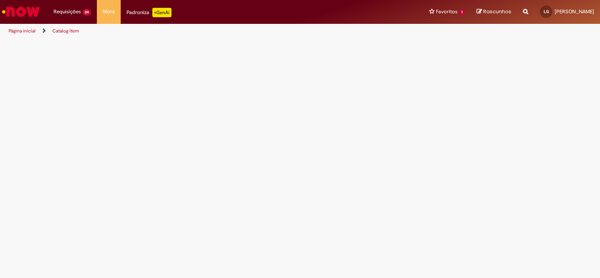 Image resolution: width=600 pixels, height=278 pixels. Describe the element at coordinates (66, 31) in the screenshot. I see `a: Catalog Item` at that location.